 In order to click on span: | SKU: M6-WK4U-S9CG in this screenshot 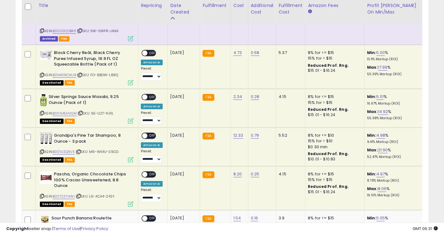, I will do `click(97, 152)`.